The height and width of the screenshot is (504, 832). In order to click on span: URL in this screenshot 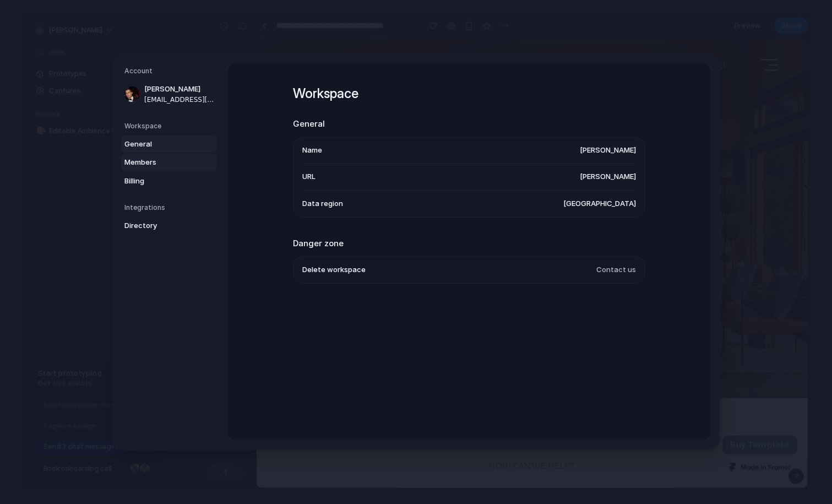, I will do `click(309, 176)`.